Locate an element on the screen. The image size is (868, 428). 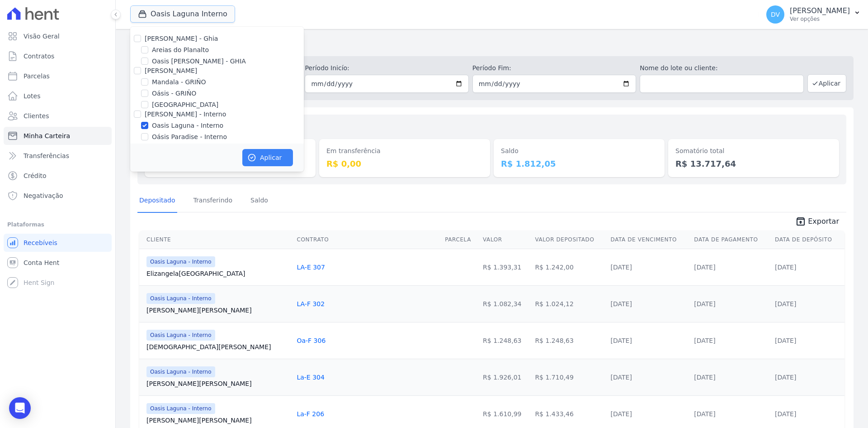
div: Plataformas is located at coordinates (58, 225).